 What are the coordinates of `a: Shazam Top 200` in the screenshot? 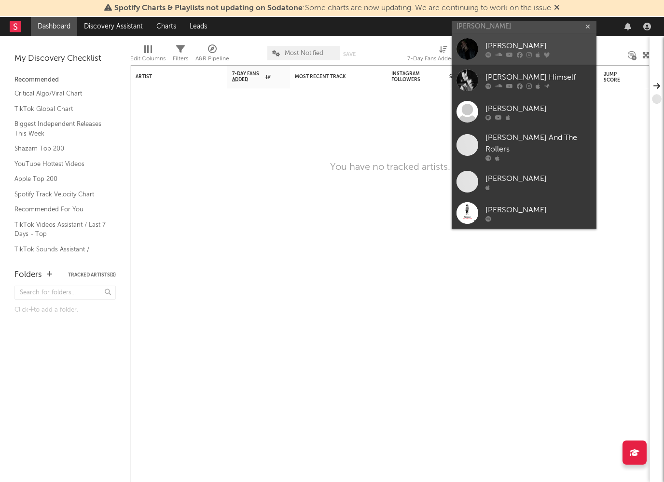 It's located at (60, 149).